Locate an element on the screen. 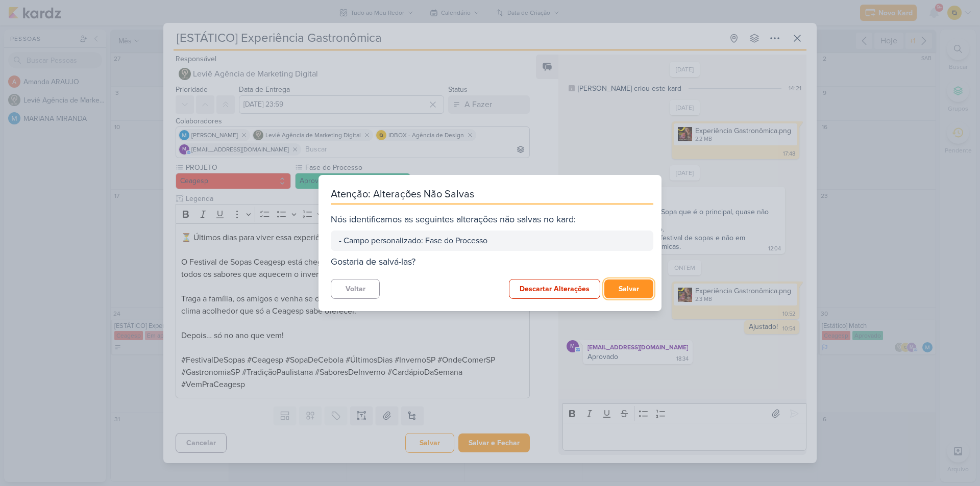 This screenshot has width=980, height=486. div: Atenção: Alterações Não Salvas is located at coordinates (492, 196).